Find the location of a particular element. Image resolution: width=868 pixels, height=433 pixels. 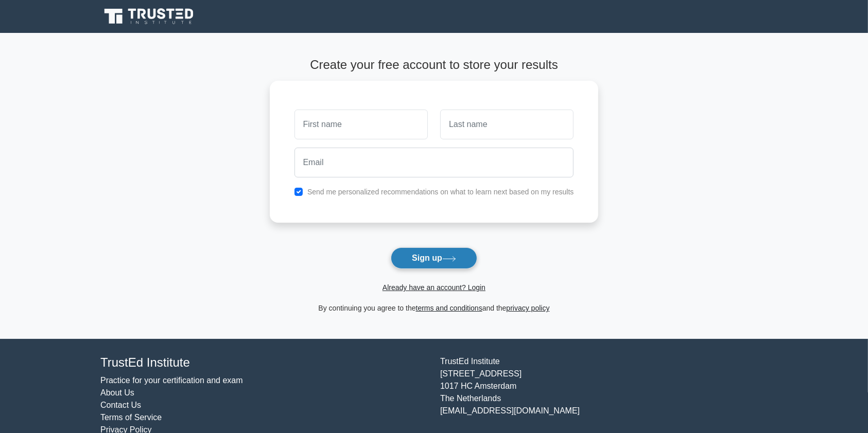

a: Terms of Service is located at coordinates (131, 417).